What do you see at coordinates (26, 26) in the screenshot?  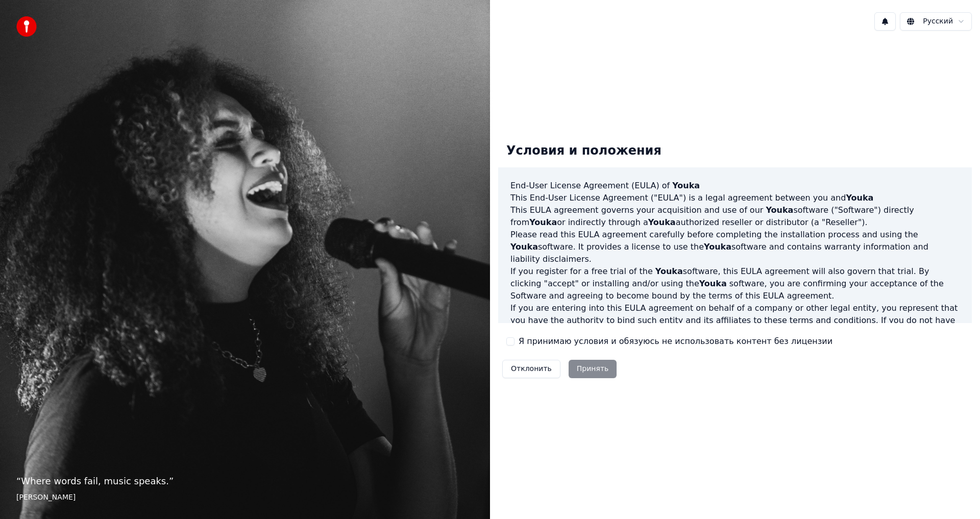 I see `img: youka` at bounding box center [26, 26].